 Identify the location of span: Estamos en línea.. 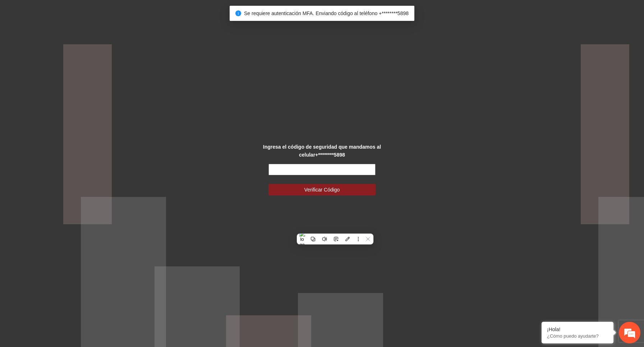
(70, 132).